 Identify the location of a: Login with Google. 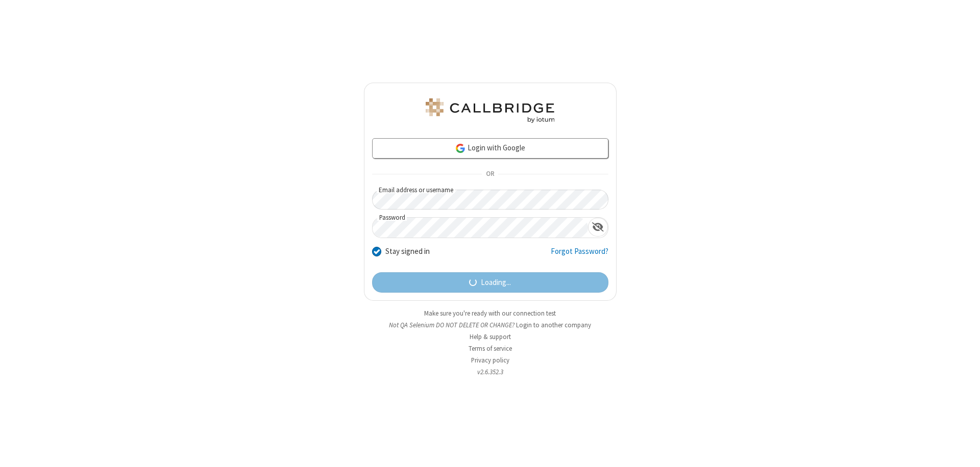
(490, 149).